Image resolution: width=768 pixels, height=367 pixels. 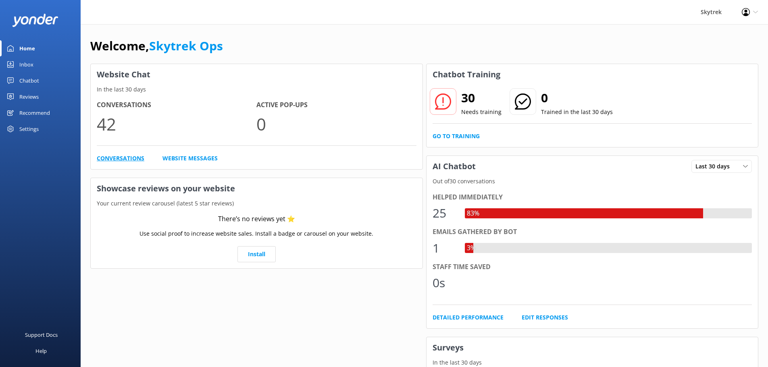 I want to click on p: 42, so click(x=177, y=124).